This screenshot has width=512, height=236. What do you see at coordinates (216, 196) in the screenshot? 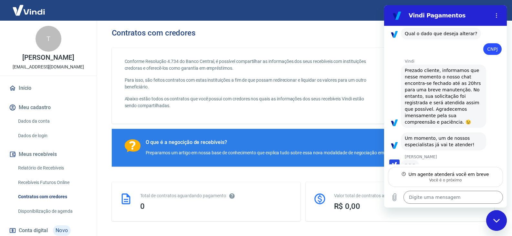
I see `div: Total de contratos aguardando pagamento` at bounding box center [216, 196].